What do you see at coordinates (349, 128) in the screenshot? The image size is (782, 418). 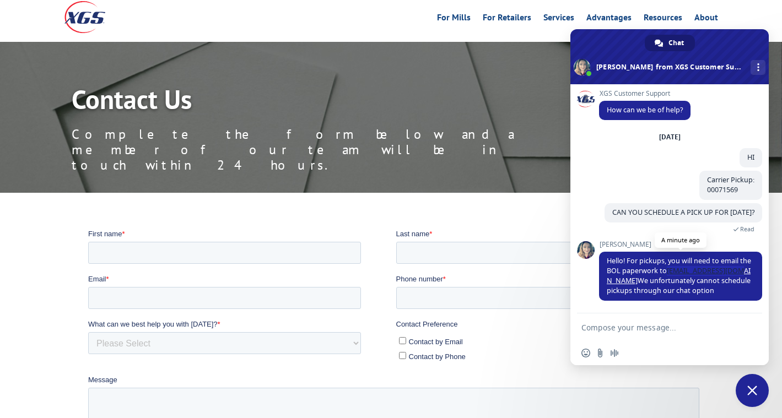 I see `span: Contact by Phone` at bounding box center [349, 128].